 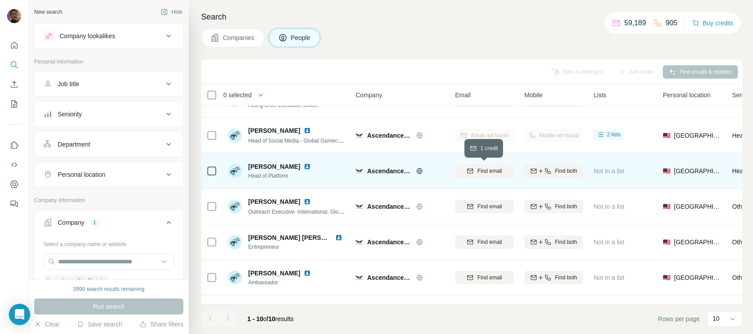 What do you see at coordinates (255, 319) in the screenshot?
I see `span: 1 - 10` at bounding box center [255, 319].